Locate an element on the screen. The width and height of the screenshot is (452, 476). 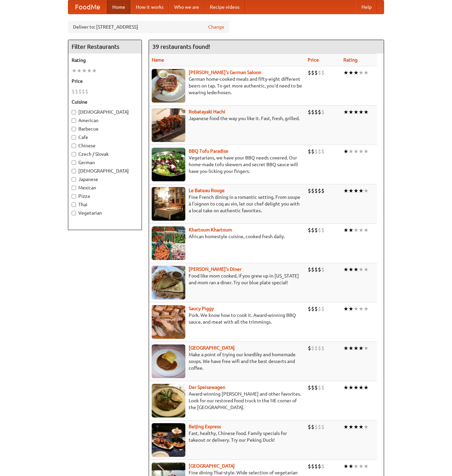
b: Le Bateau Rouge is located at coordinates (206, 191).